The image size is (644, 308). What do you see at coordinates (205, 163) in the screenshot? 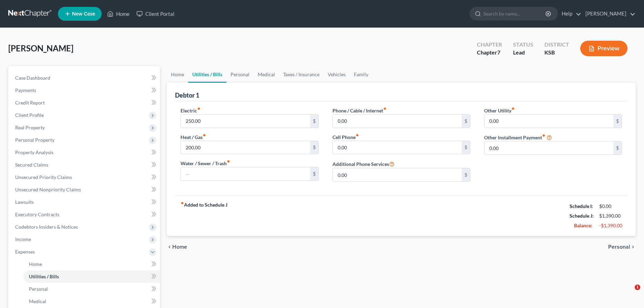
I see `label: Water / Sewer / Trash` at bounding box center [205, 163].